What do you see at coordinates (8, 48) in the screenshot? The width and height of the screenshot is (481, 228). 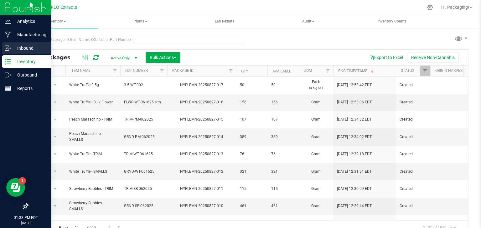 I see `inline-svg: Inbound` at bounding box center [8, 48].